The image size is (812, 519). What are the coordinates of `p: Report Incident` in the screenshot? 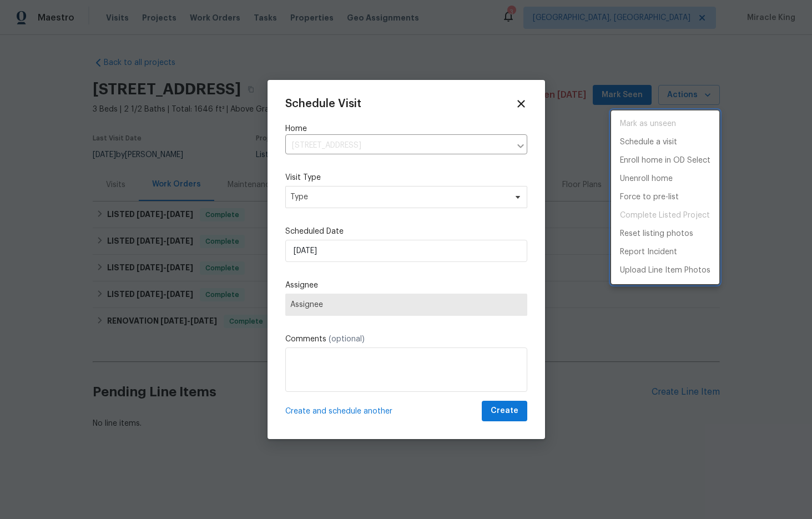 It's located at (648, 252).